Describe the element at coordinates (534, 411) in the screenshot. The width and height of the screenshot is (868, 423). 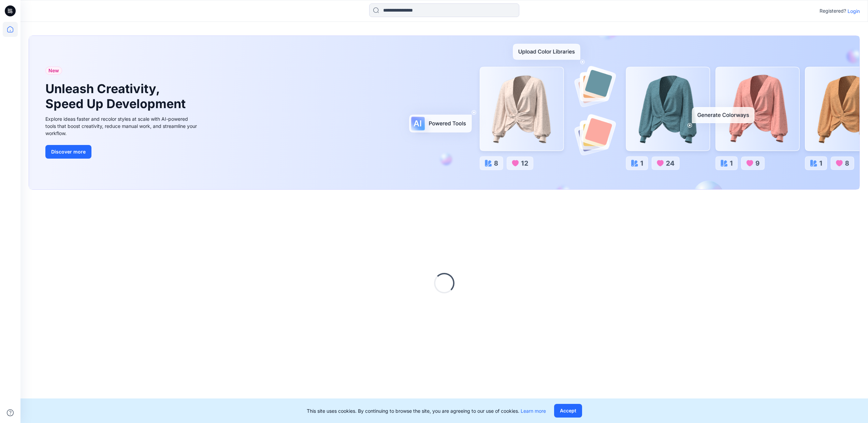
I see `a: Learn more` at that location.